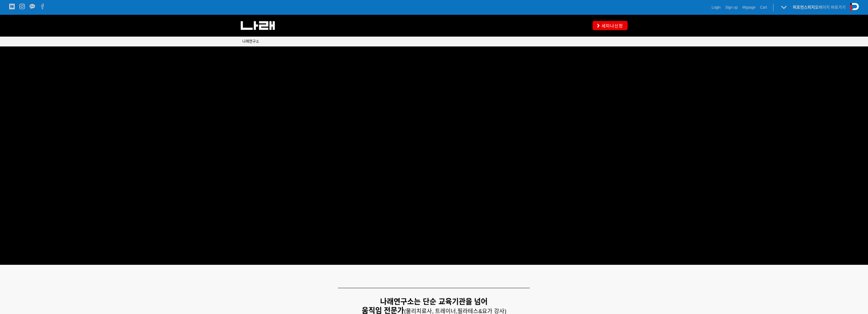  I want to click on span: Login, so click(716, 7).